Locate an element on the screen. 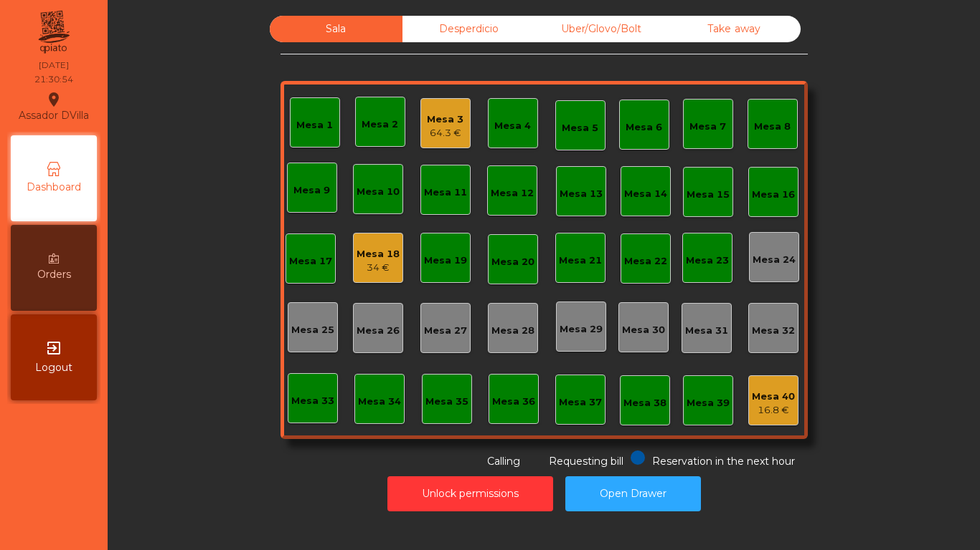 The height and width of the screenshot is (550, 980). button: Open Drawer is located at coordinates (632, 494).